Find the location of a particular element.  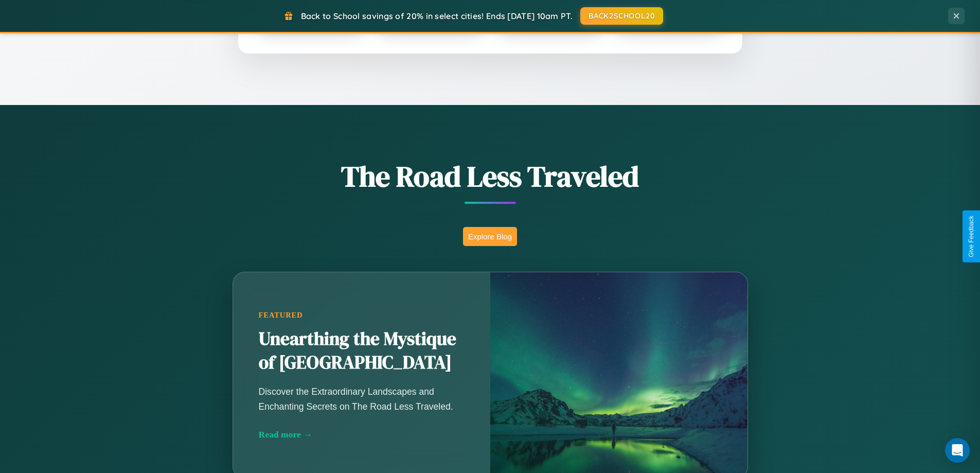

button: Explore Blog is located at coordinates (490, 236).